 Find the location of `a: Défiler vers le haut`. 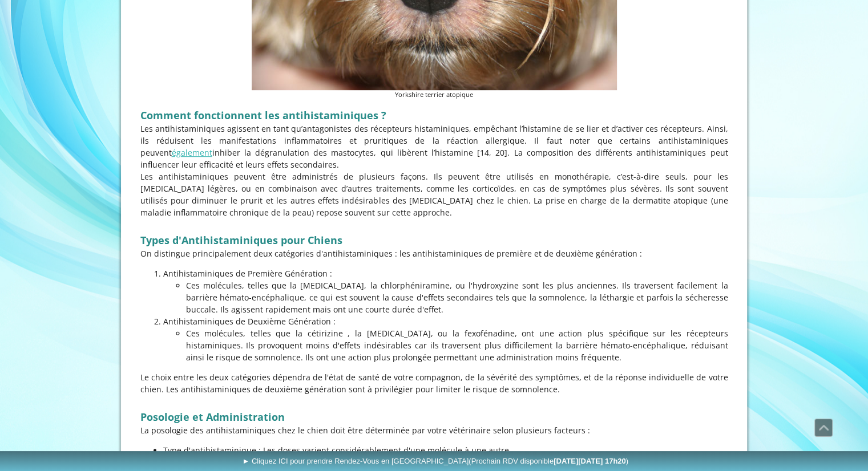

a: Défiler vers le haut is located at coordinates (823, 428).